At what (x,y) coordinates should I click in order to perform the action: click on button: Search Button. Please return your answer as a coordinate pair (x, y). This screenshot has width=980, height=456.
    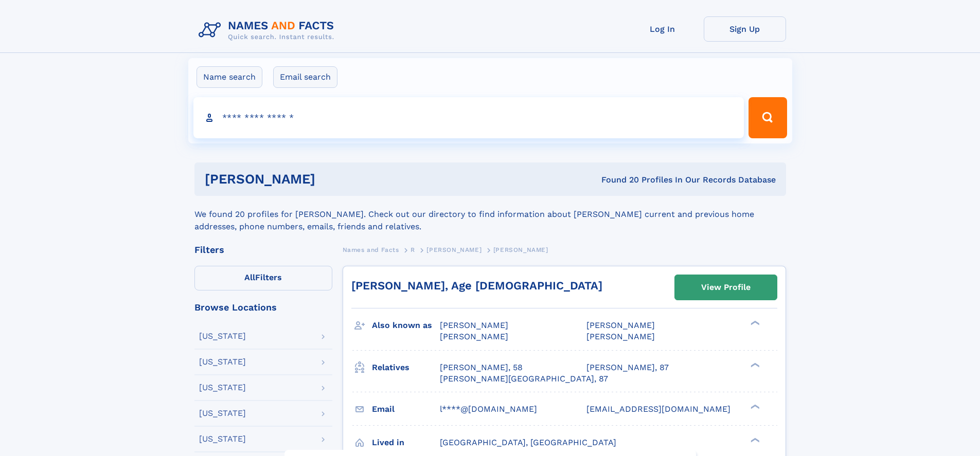
    Looking at the image, I should click on (768, 118).